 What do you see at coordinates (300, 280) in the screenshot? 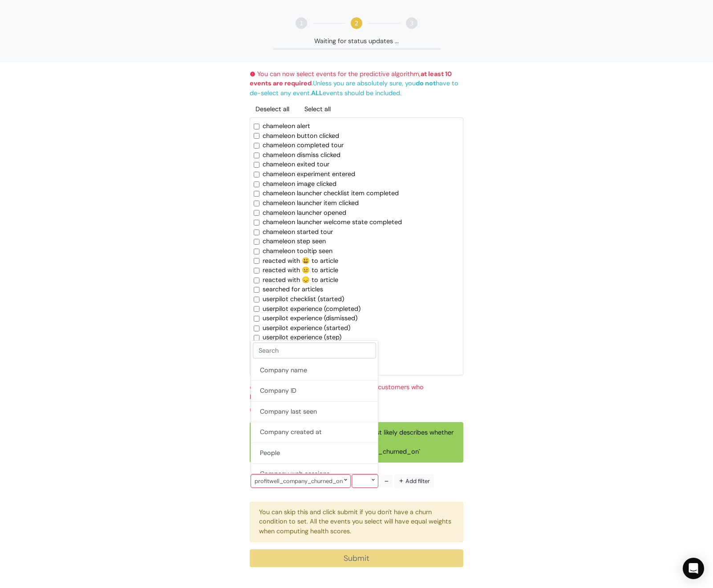
I see `label: reacted with 😞 to article` at bounding box center [300, 280].